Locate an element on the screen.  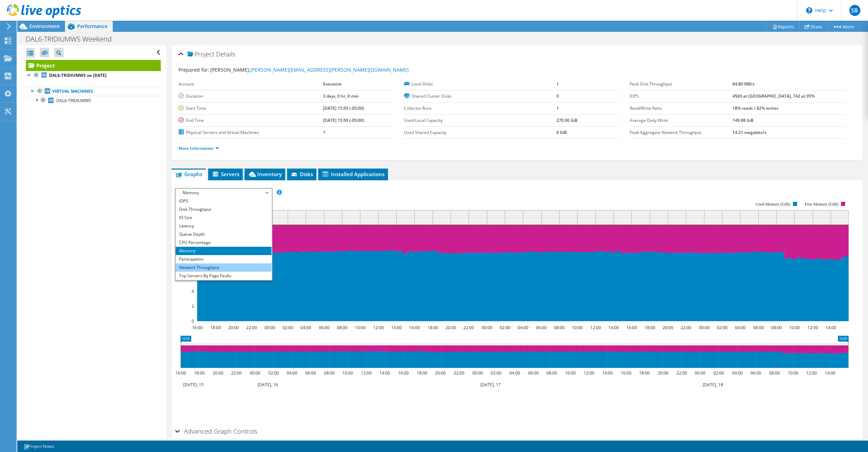
span: Memory is located at coordinates (223, 193).